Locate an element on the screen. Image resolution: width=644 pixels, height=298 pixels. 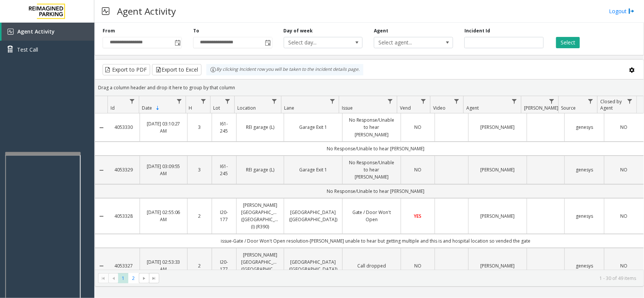
a: Agent Filter Menu is located at coordinates (514, 101).